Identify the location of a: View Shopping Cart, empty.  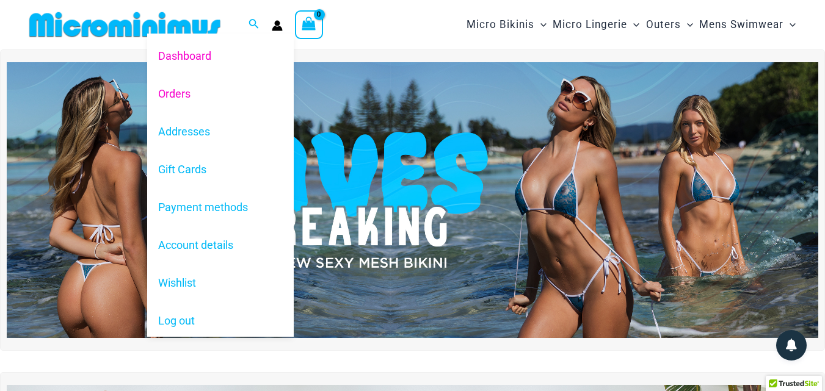
(309, 24).